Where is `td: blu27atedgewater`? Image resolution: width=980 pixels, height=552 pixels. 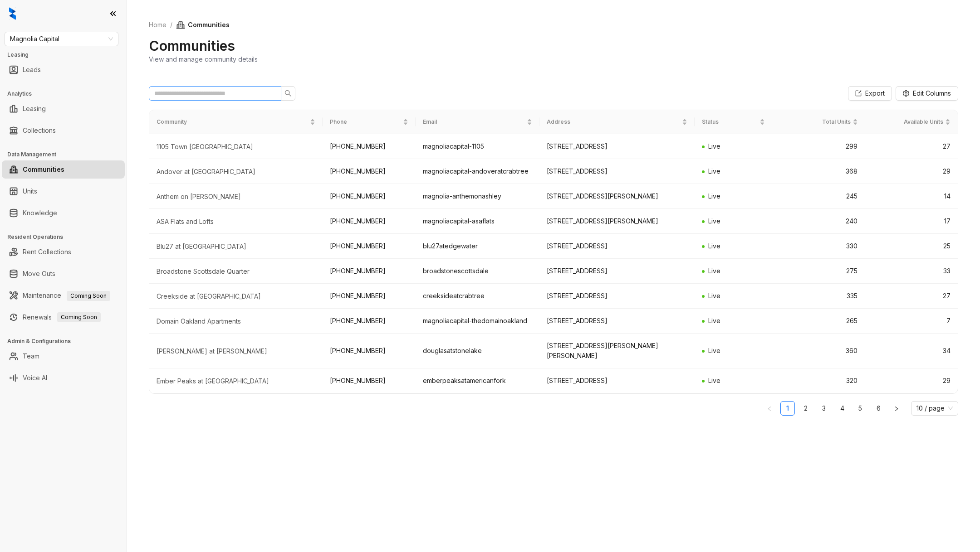 td: blu27atedgewater is located at coordinates (477, 246).